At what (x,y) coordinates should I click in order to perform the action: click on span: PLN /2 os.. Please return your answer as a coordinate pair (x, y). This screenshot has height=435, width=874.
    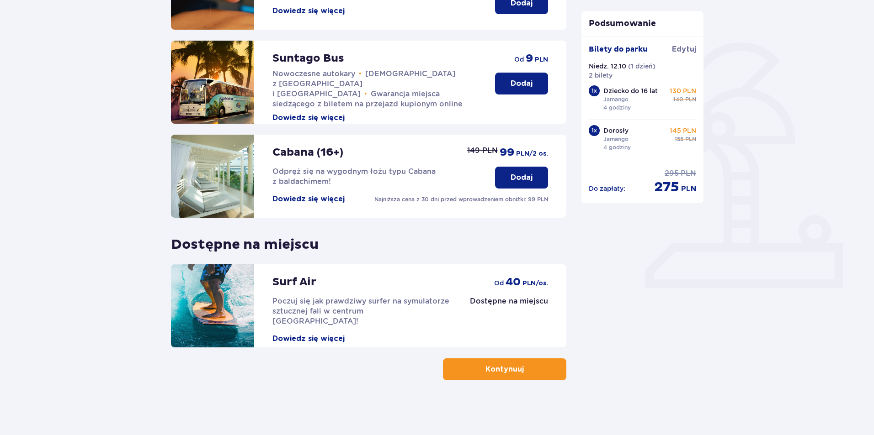
    Looking at the image, I should click on (532, 154).